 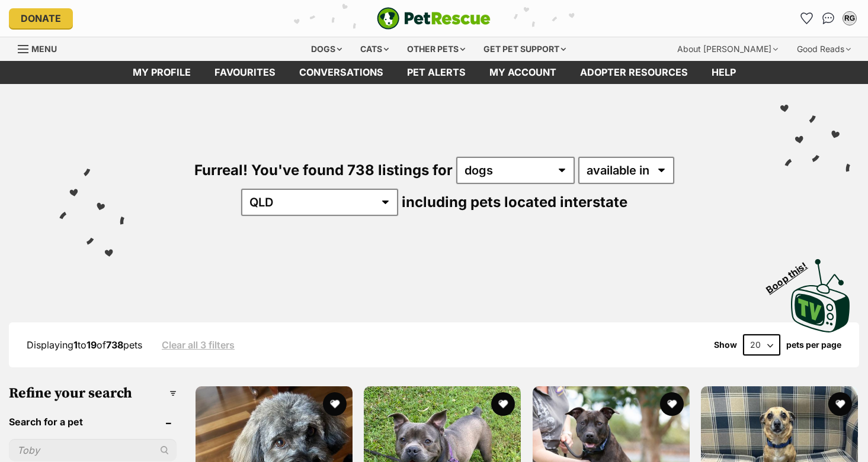 I want to click on ul: Account quick links, so click(x=828, y=19).